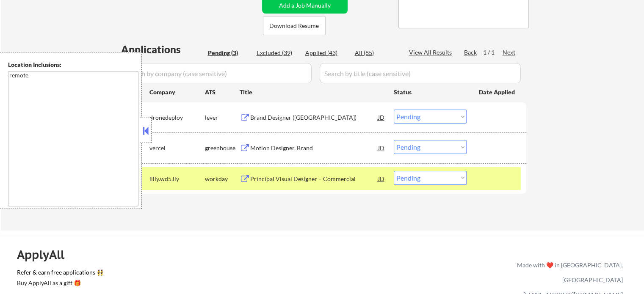 The height and width of the screenshot is (294, 644). I want to click on div: Excluded (39), so click(278, 53).